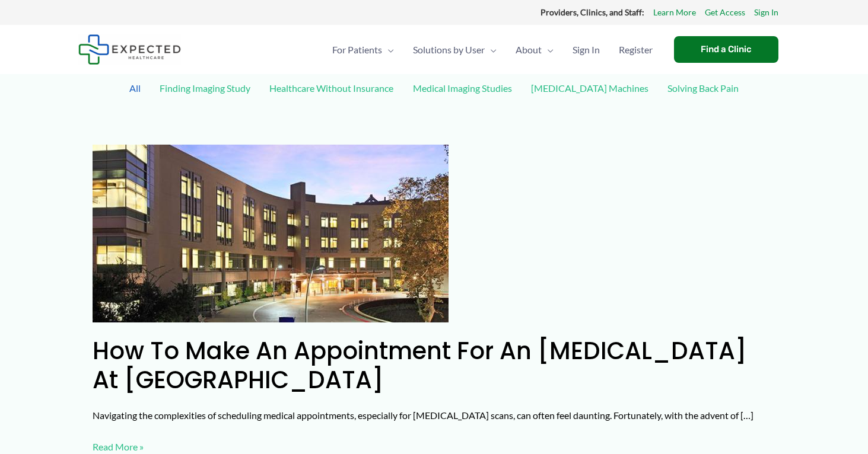 This screenshot has width=868, height=454. Describe the element at coordinates (725, 13) in the screenshot. I see `a: Get Access` at that location.